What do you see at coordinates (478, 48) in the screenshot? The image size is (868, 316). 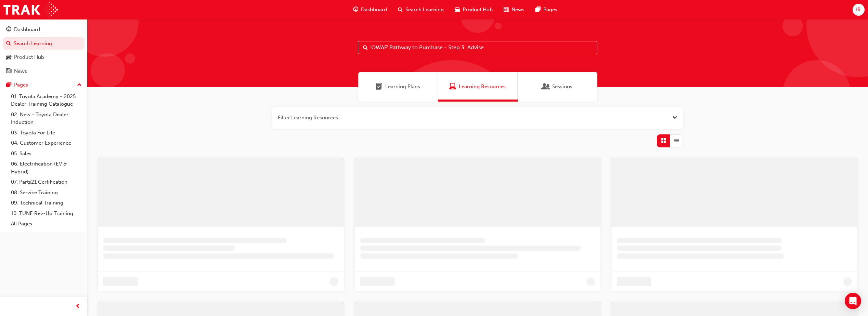 I see `input: Search...` at bounding box center [478, 48].